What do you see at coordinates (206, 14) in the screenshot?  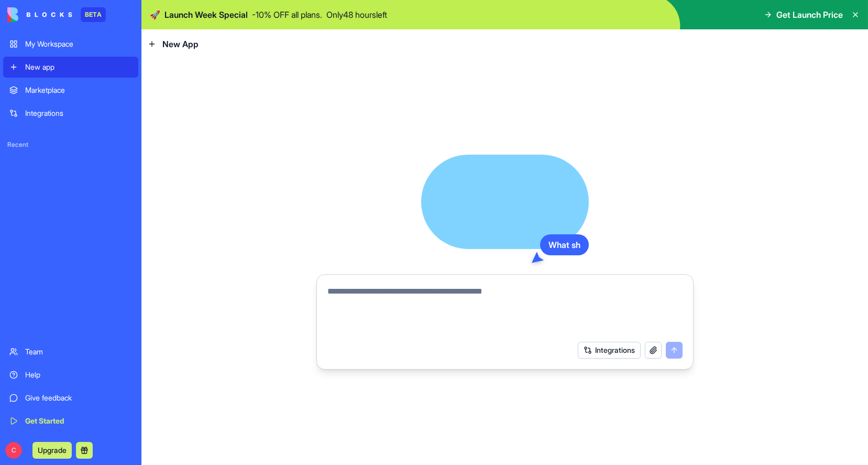 I see `span: Launch Week Special` at bounding box center [206, 14].